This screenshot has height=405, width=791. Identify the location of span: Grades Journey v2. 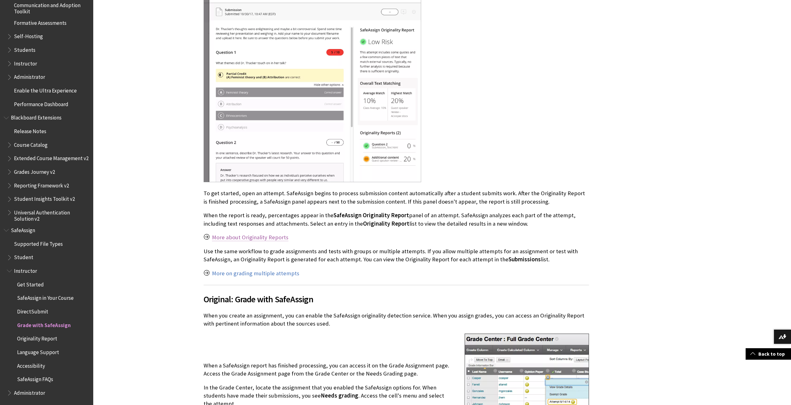
(34, 171).